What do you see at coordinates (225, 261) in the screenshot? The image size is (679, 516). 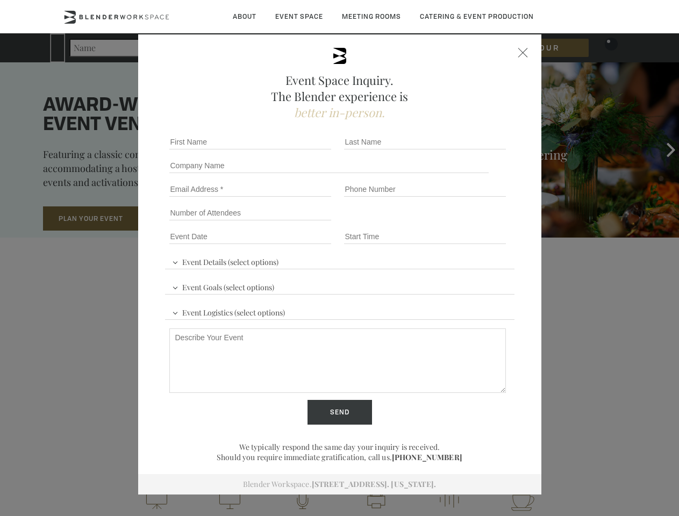 I see `span: Event Details (select options)` at bounding box center [225, 261].